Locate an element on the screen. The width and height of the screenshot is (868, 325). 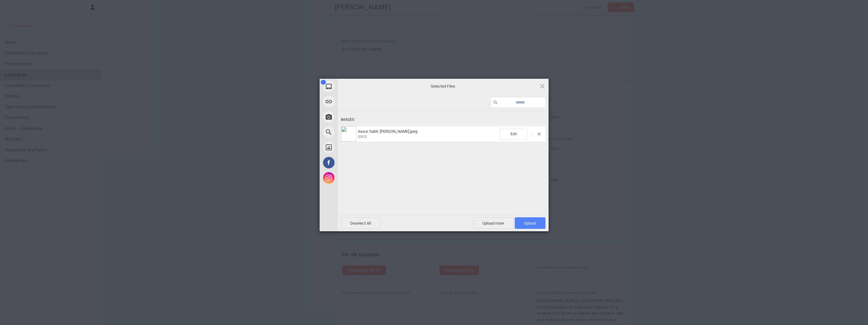
div: Unsplash is located at coordinates (356, 148).